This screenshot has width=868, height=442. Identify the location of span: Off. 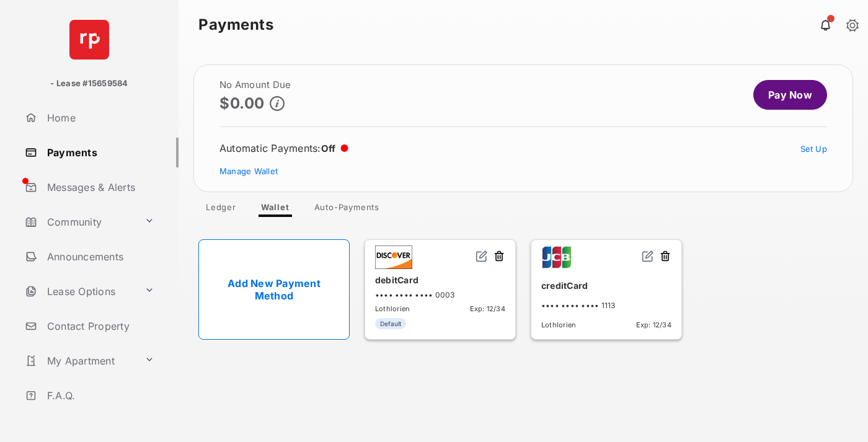
(329, 148).